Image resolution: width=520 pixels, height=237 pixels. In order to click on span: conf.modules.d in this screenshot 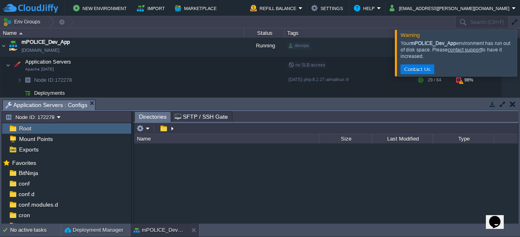, I will do `click(38, 205)`.